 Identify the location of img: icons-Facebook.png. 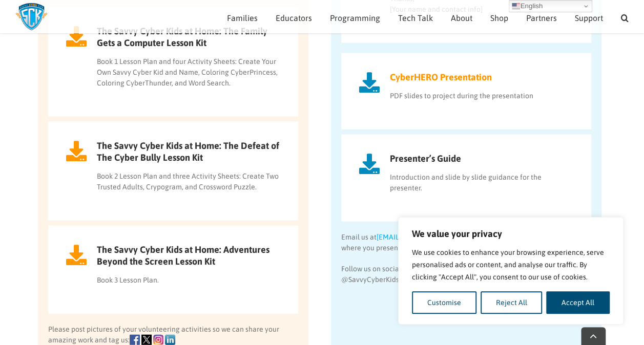
(135, 340).